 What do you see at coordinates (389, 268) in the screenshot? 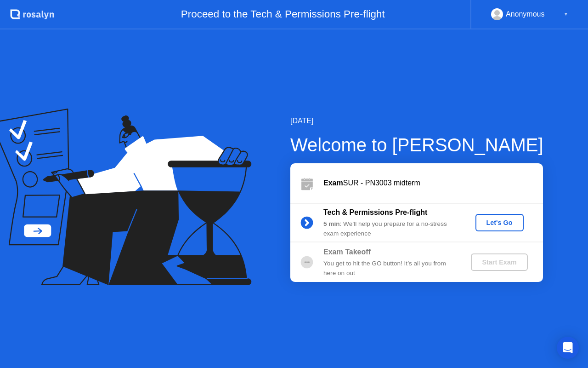
I see `div: You get to hit the GO button! It’s all you from here on out` at bounding box center [389, 268].